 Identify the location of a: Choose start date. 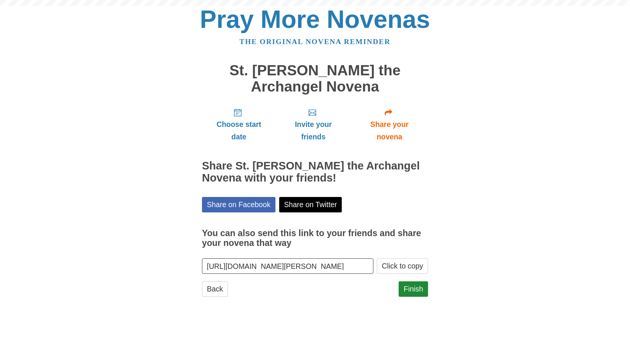
(239, 124).